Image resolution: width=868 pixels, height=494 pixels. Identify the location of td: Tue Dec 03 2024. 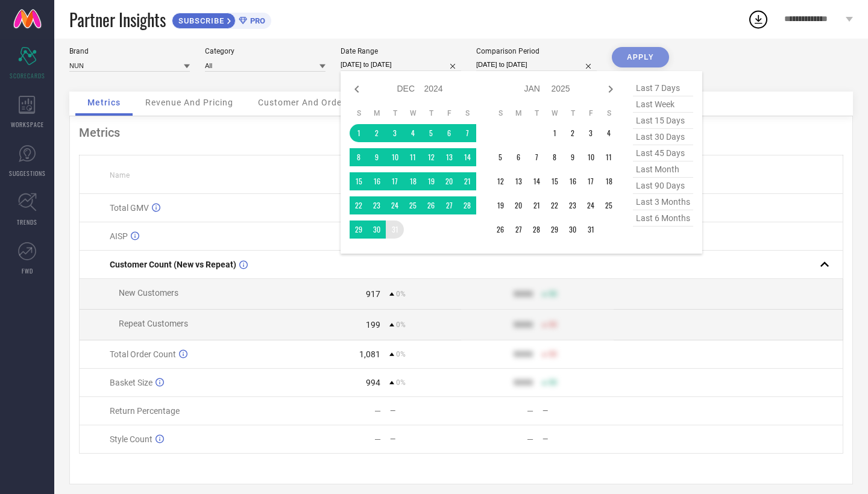
(395, 134).